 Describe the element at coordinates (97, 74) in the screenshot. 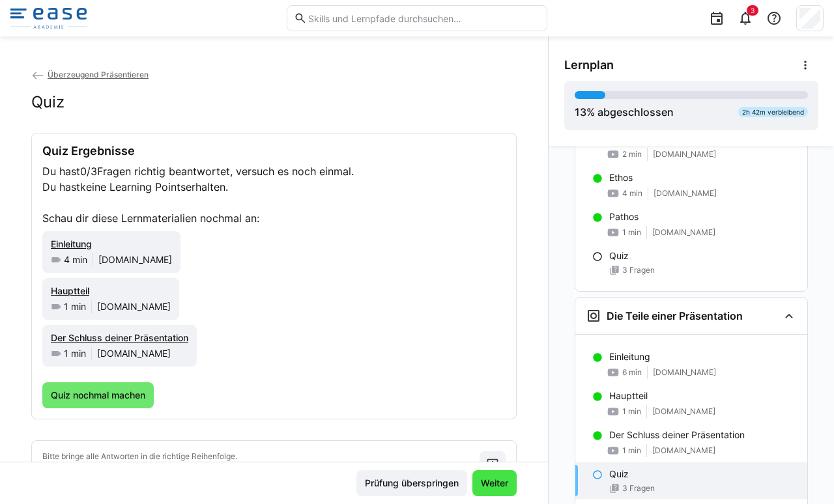

I see `span: Überzeugend Präsentieren` at that location.